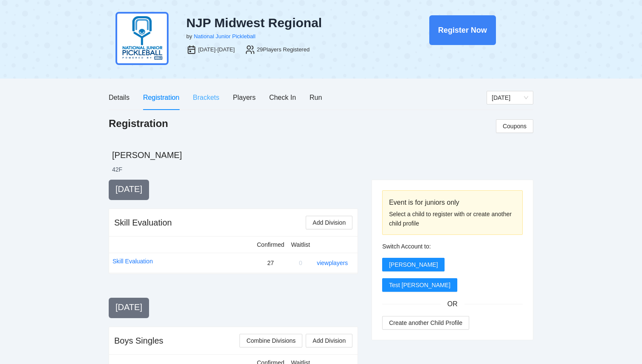  What do you see at coordinates (515, 126) in the screenshot?
I see `button: Coupons` at bounding box center [515, 126].